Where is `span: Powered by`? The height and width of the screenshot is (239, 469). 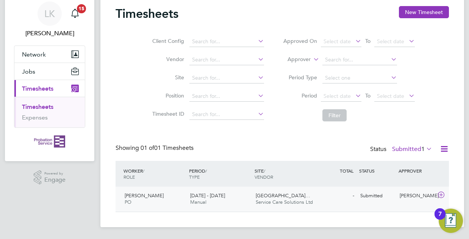
span: Powered by is located at coordinates (55, 173).